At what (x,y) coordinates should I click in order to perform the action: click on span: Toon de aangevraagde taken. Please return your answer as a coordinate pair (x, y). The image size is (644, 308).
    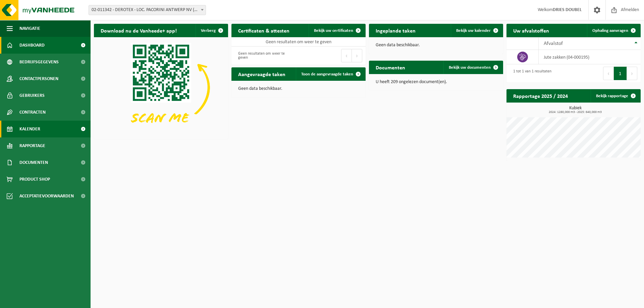
    Looking at the image, I should click on (327, 74).